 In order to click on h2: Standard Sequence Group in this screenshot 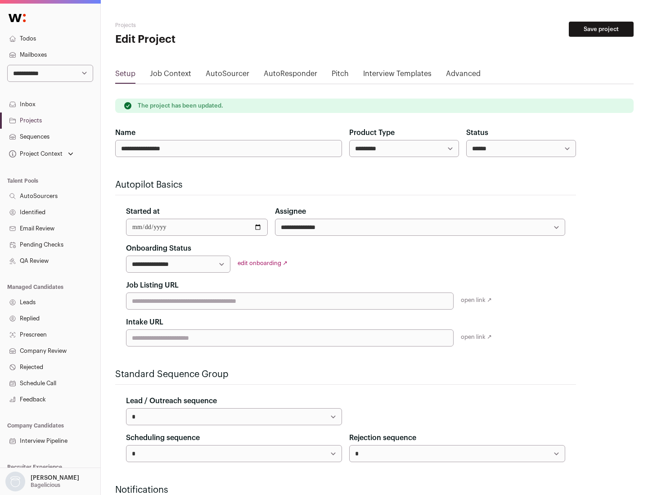, I will do `click(346, 375)`.